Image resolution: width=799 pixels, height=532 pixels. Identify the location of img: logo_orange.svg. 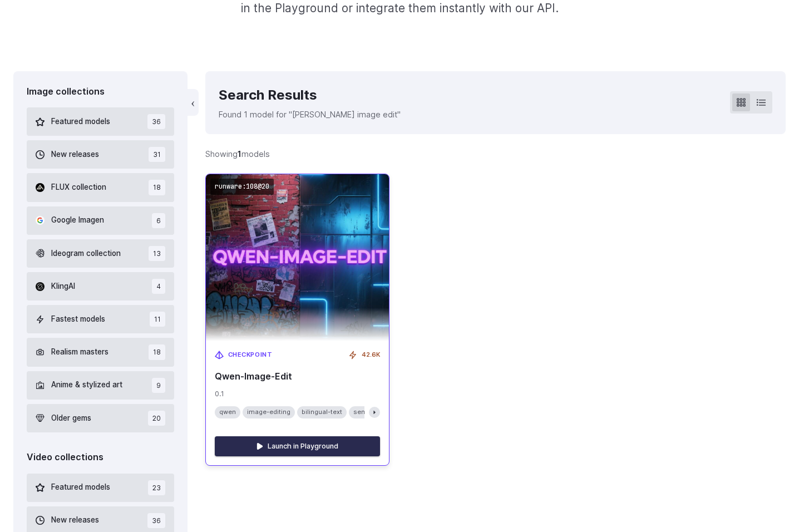
(23, 23).